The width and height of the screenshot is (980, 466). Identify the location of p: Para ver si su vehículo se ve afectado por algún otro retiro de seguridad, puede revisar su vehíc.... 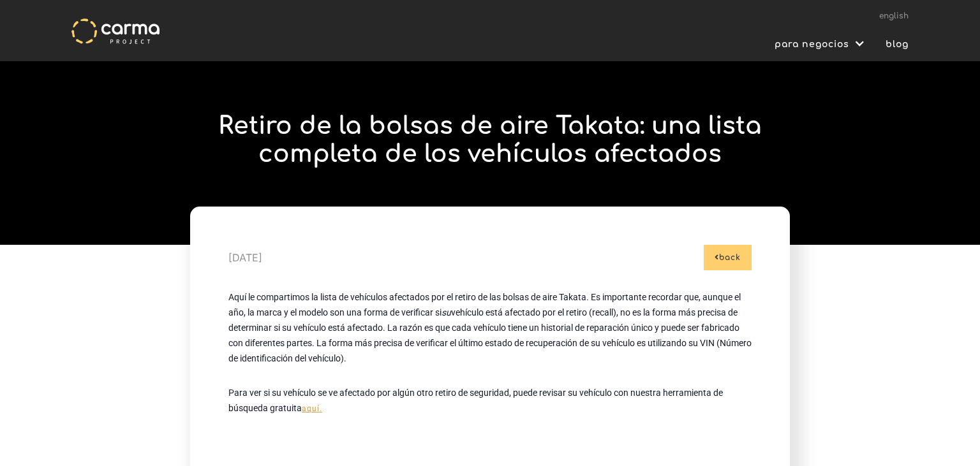
(490, 401).